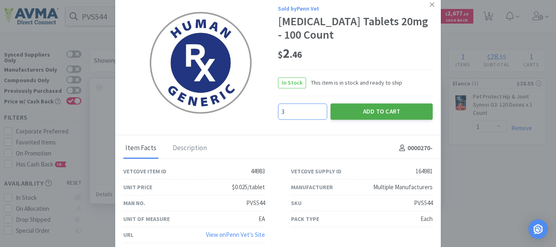 The height and width of the screenshot is (247, 556). Describe the element at coordinates (424, 171) in the screenshot. I see `div: 164981` at that location.